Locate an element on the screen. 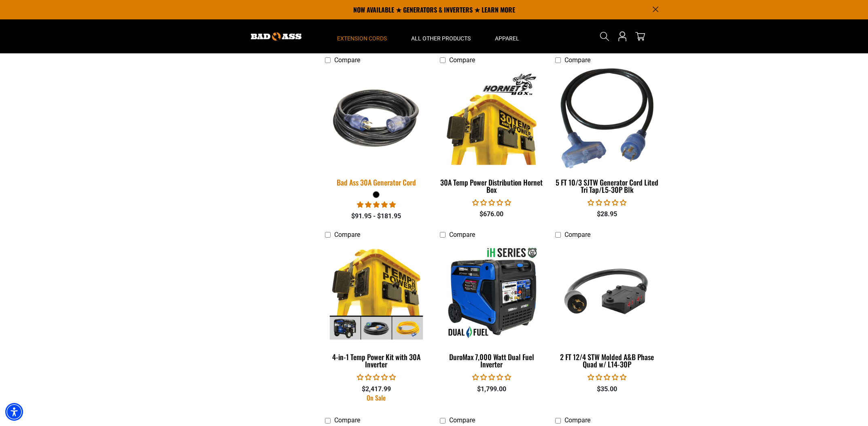  a: 2 FT 12/4 STW Molded A&B Phase Quad w/ L14-30P 2 FT 12/4 STW Molded A&B Phase Quad w/ L14-30P is located at coordinates (607, 308).